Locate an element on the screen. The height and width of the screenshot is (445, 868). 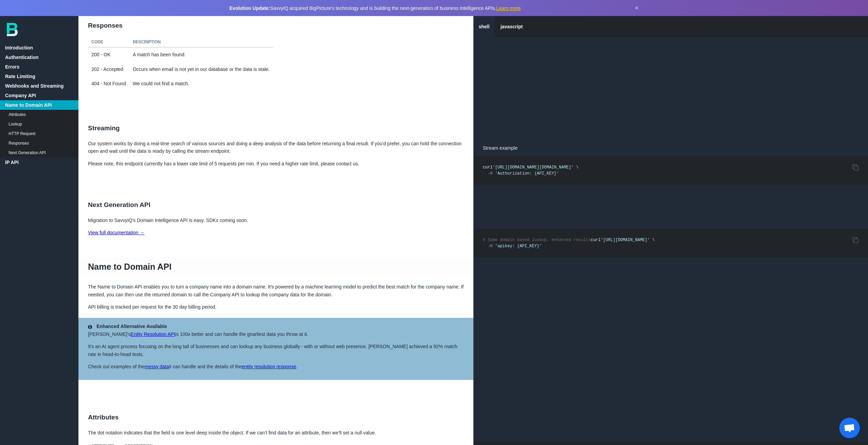
span: 'apikey: {API_KEY}' is located at coordinates (518, 246).